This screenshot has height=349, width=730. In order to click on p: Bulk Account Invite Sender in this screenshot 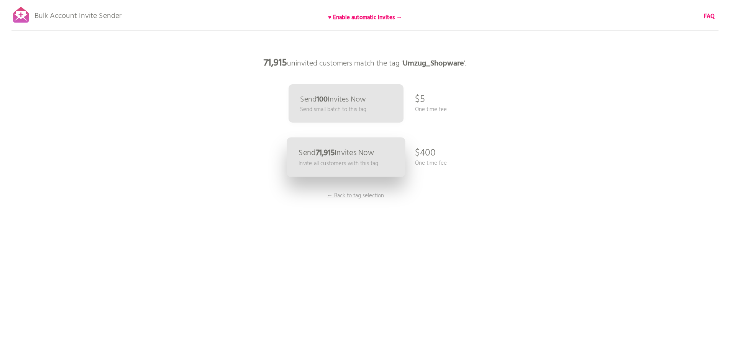, I will do `click(78, 14)`.